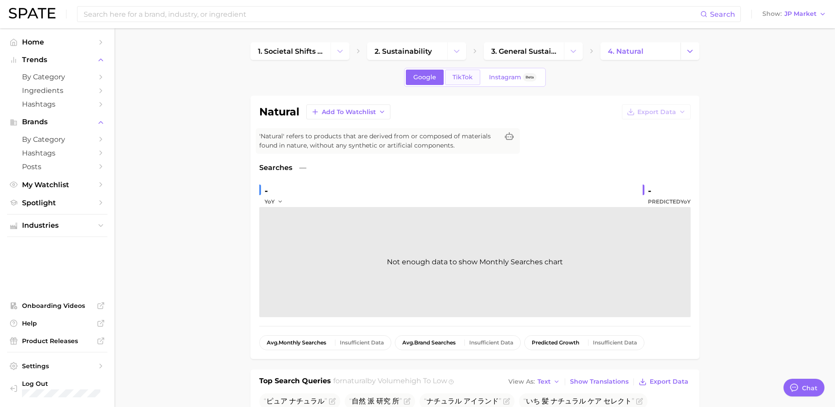 This screenshot has width=835, height=407. Describe the element at coordinates (291, 51) in the screenshot. I see `a: 1. societal shifts & culture` at that location.